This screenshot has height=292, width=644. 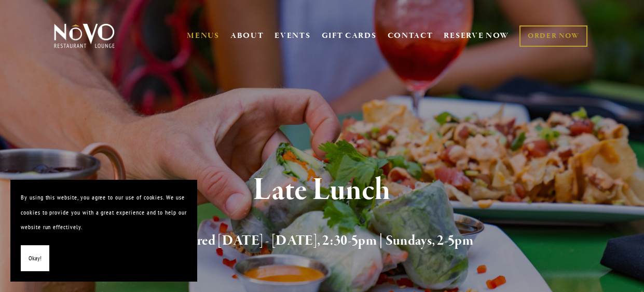 What do you see at coordinates (203, 36) in the screenshot?
I see `a: MENUS` at bounding box center [203, 36].